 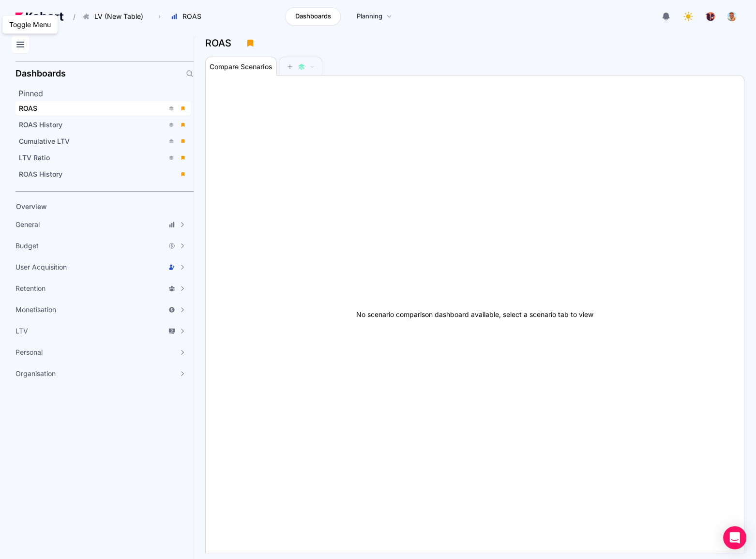 What do you see at coordinates (27, 225) in the screenshot?
I see `span: General` at bounding box center [27, 225].